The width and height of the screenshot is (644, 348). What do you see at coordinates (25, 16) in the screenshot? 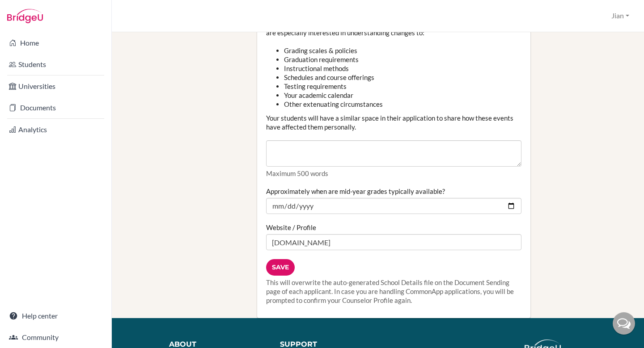
I see `img: Bridge-U` at bounding box center [25, 16].